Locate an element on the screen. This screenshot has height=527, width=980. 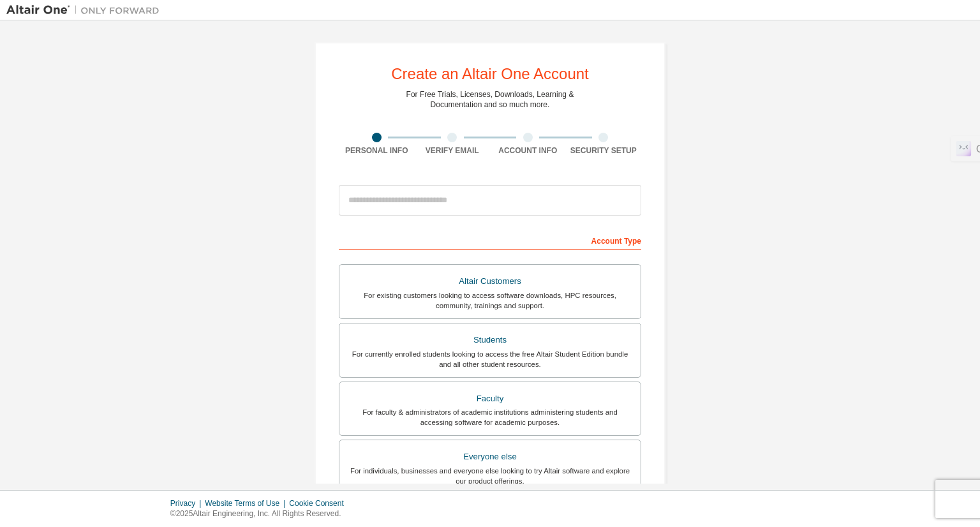
div: For faculty & administrators of academic institutions administering students and accessing softwa... is located at coordinates (490, 417).